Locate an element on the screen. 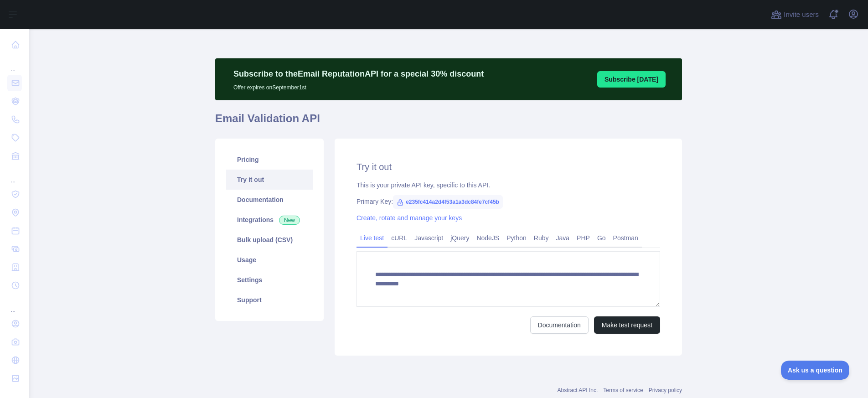  div: This is your private API key, specific to this API. is located at coordinates (508, 185).